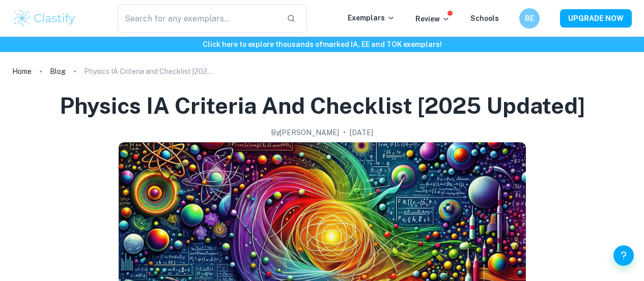 The width and height of the screenshot is (644, 281). Describe the element at coordinates (150, 72) in the screenshot. I see `p: Physics IA Criteria and Checklist [2025 updated]` at that location.